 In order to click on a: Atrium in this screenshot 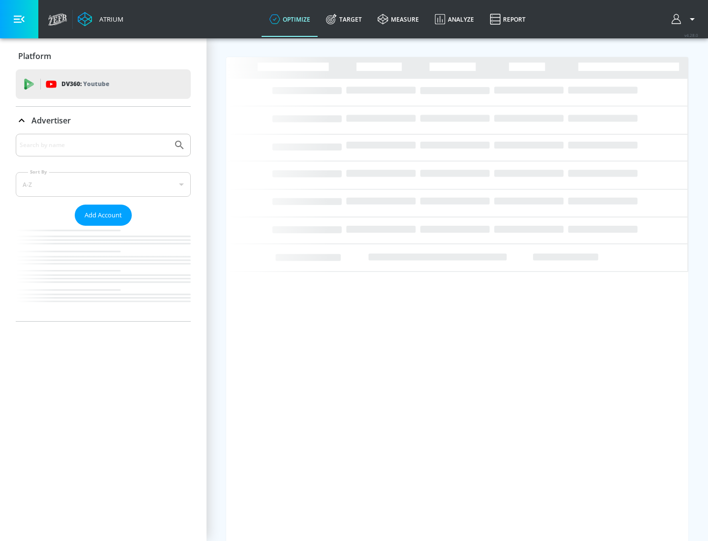, I will do `click(100, 19)`.